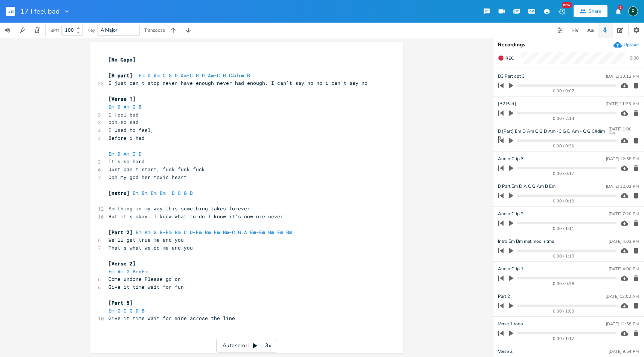  I want to click on div: 0:00 / 0:19, so click(564, 201).